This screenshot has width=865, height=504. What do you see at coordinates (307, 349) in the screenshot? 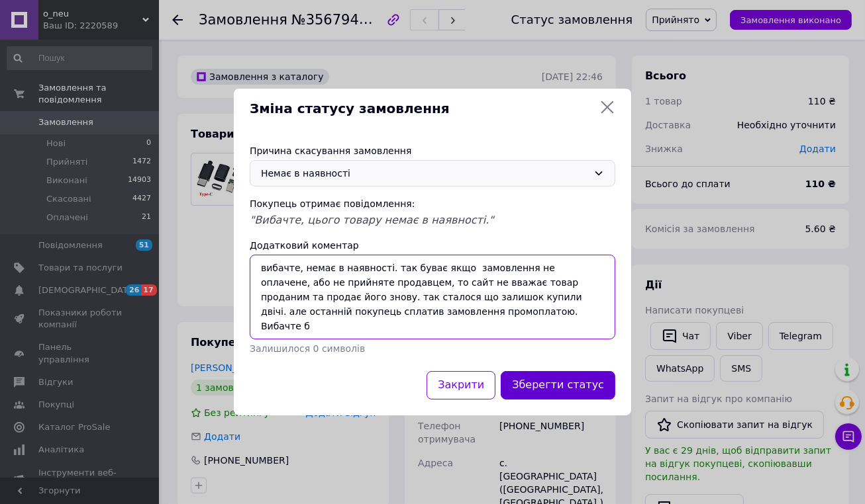
I see `span: Залишилося 0 символів` at bounding box center [307, 349].